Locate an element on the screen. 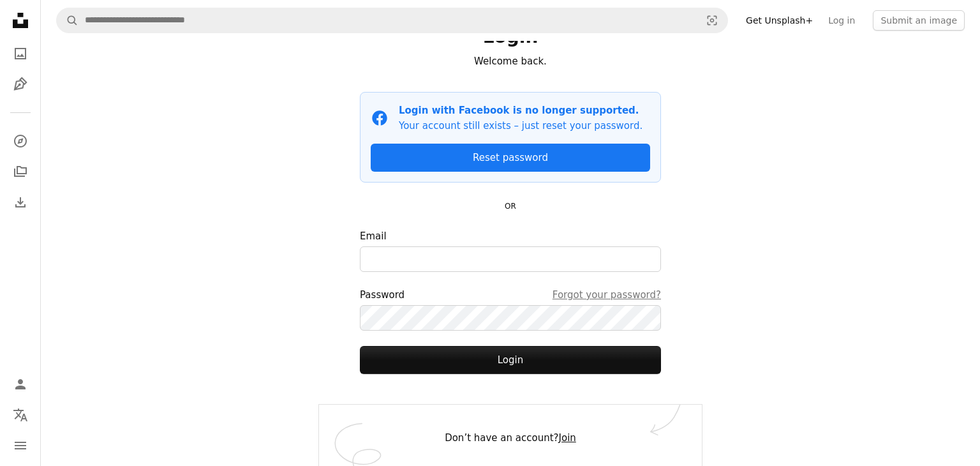  button: Language is located at coordinates (20, 414).